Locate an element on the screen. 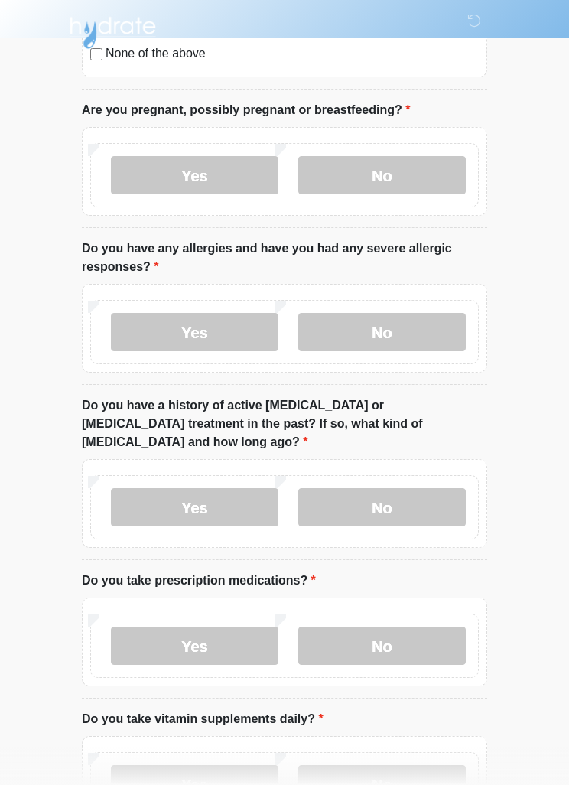 This screenshot has width=569, height=785. label: Do you have any allergies and have you had any severe allergic responses? is located at coordinates (285, 258).